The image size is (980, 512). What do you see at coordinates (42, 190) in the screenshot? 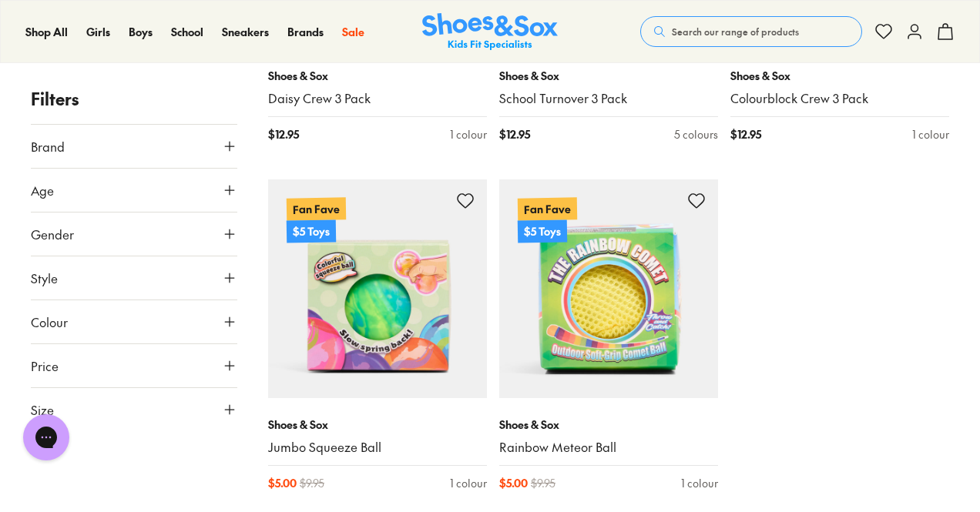
I see `span: Age` at bounding box center [42, 190].